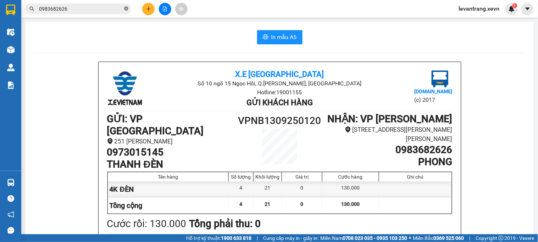 Image resolution: width=538 pixels, height=242 pixels. I want to click on span: In mẫu A5, so click(284, 37).